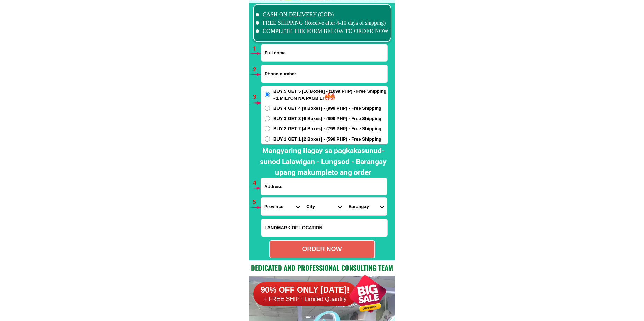 The image size is (644, 321). I want to click on span: BUY 3 GET 3 [6 Boxes] - (899 PHP) - Free Shipping, so click(328, 119).